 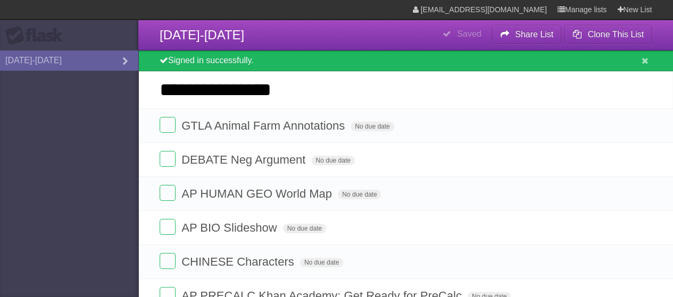 What do you see at coordinates (608, 35) in the screenshot?
I see `button: Clone This List` at bounding box center [608, 35].